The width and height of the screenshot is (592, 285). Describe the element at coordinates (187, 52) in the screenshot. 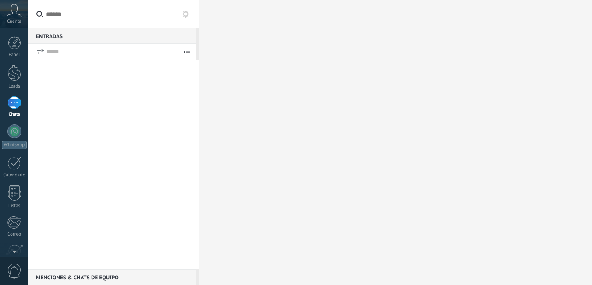

I see `button: Más` at that location.